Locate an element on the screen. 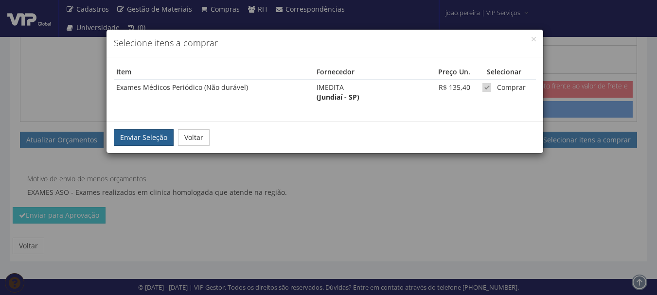 Image resolution: width=657 pixels, height=295 pixels. th: Selecionar is located at coordinates (504, 72).